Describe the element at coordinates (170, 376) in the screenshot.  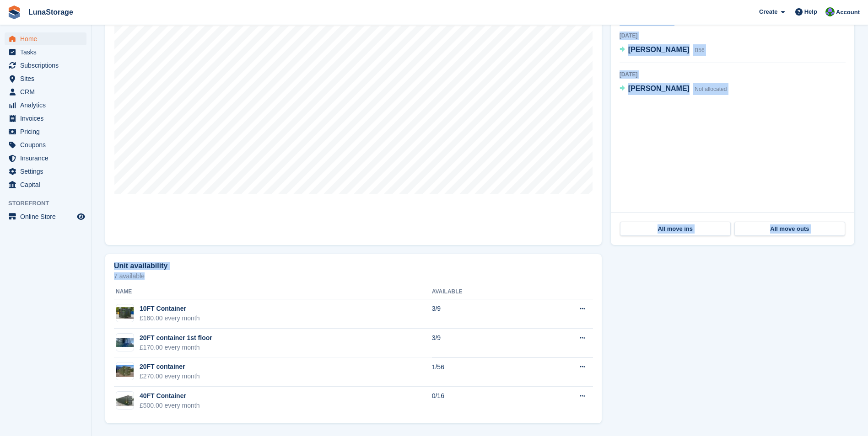
I see `div: £270.00 every month` at that location.